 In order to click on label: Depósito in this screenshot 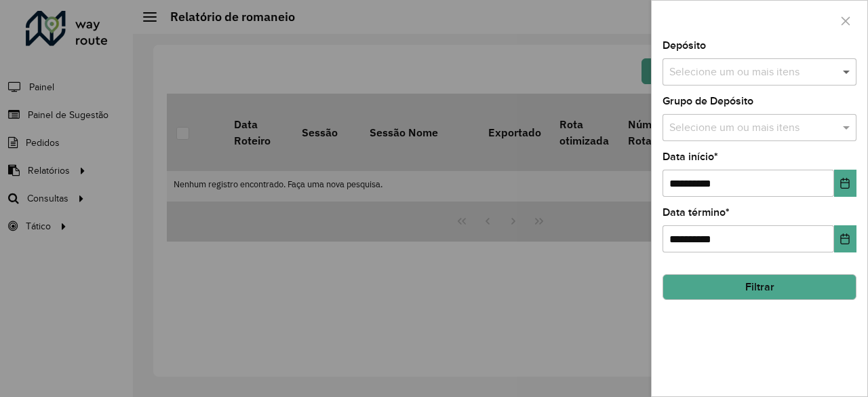, I will do `click(684, 45)`.